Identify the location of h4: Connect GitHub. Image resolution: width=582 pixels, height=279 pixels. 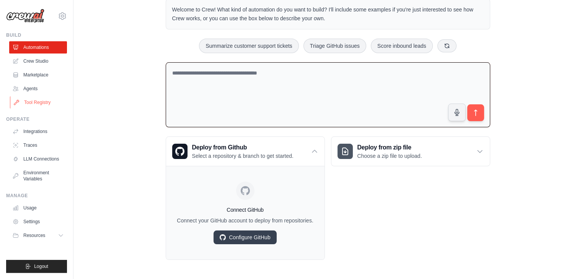
(245, 210).